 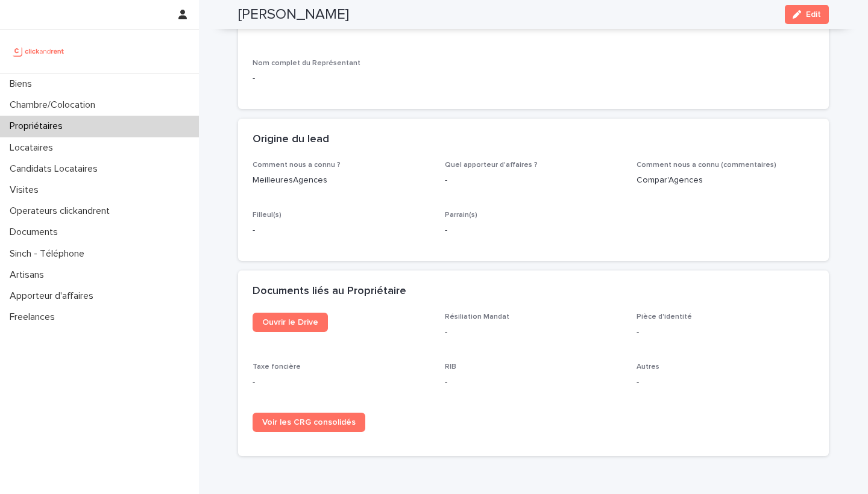 I want to click on span: Parrain(s), so click(x=461, y=215).